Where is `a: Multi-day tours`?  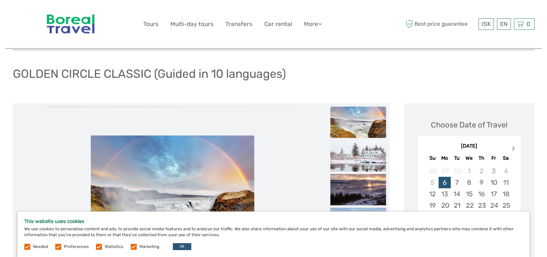
a: Multi-day tours is located at coordinates (192, 24).